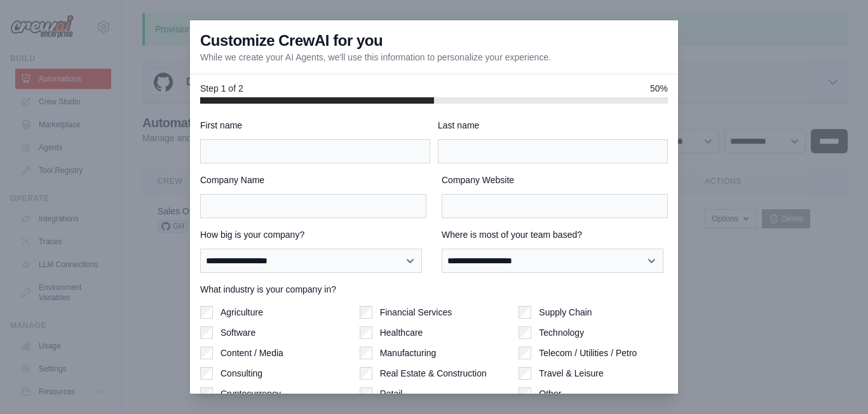 This screenshot has height=414, width=868. I want to click on p: While we create your AI Agents, we'll use this information to personalize your experience., so click(375, 57).